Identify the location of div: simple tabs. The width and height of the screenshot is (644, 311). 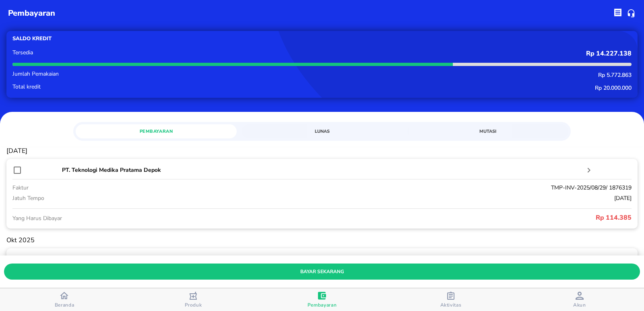
(322, 130).